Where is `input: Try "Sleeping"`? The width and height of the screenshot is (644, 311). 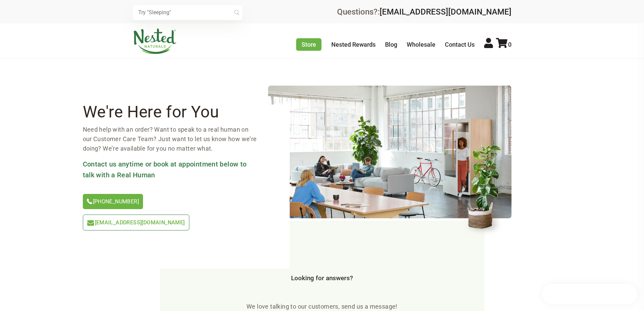
input: Try "Sleeping" is located at coordinates (188, 13).